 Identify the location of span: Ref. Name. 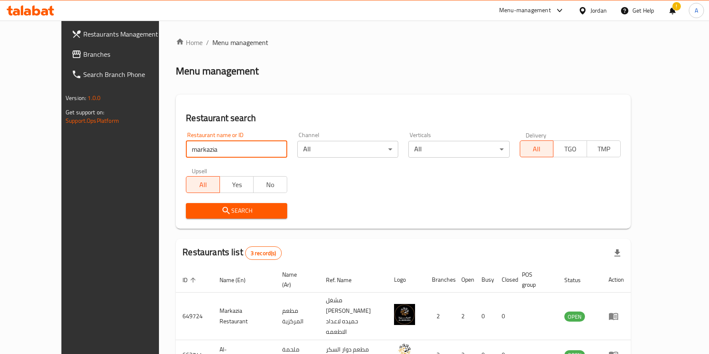
(344, 280).